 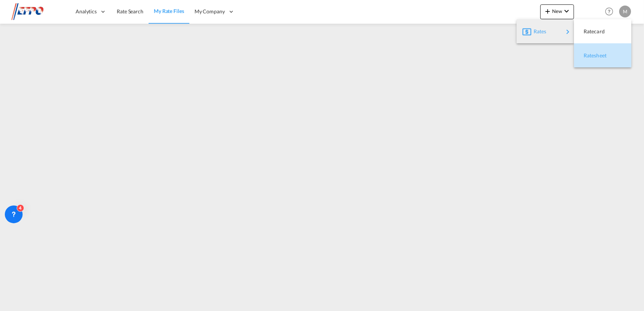 I want to click on md-icon: icon-chevron-right, so click(x=568, y=31).